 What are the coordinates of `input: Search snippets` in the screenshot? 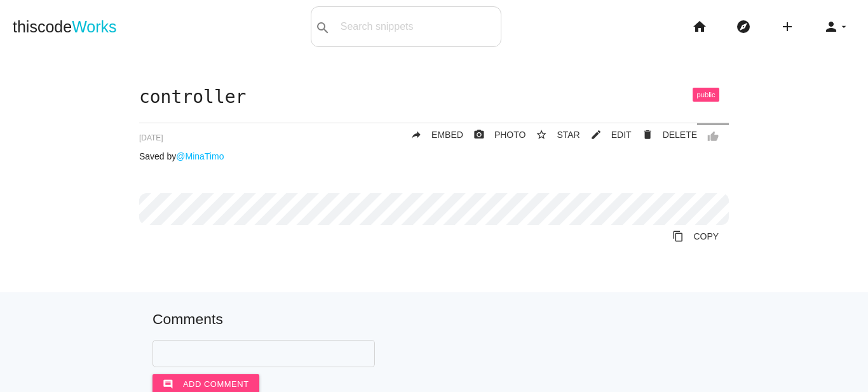 It's located at (417, 27).